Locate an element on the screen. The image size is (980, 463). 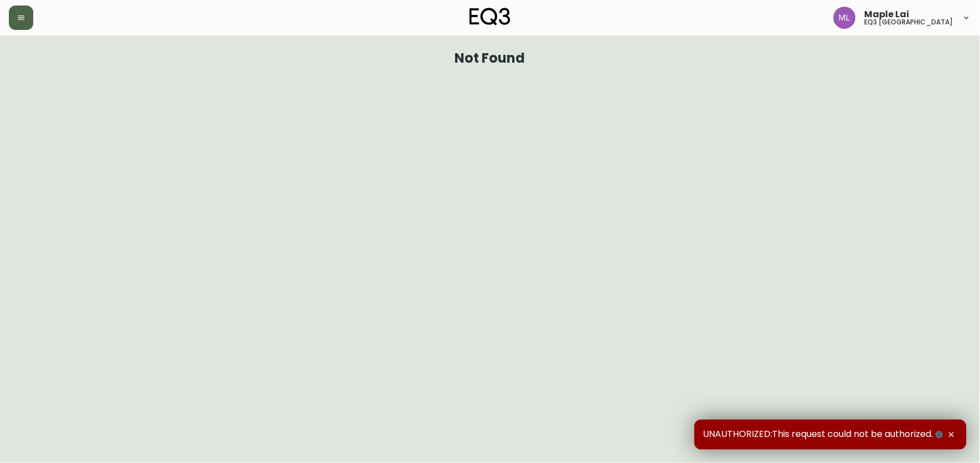
img: logo is located at coordinates (490, 17).